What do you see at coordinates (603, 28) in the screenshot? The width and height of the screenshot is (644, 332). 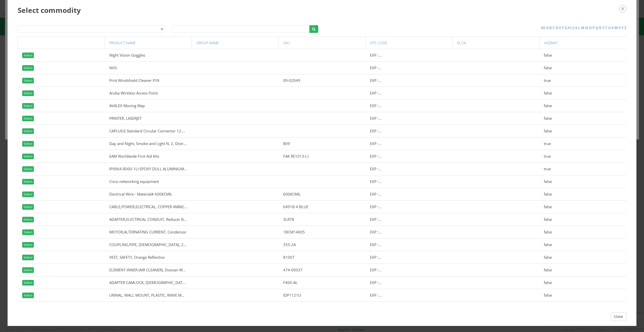 I see `a: S` at bounding box center [603, 28].